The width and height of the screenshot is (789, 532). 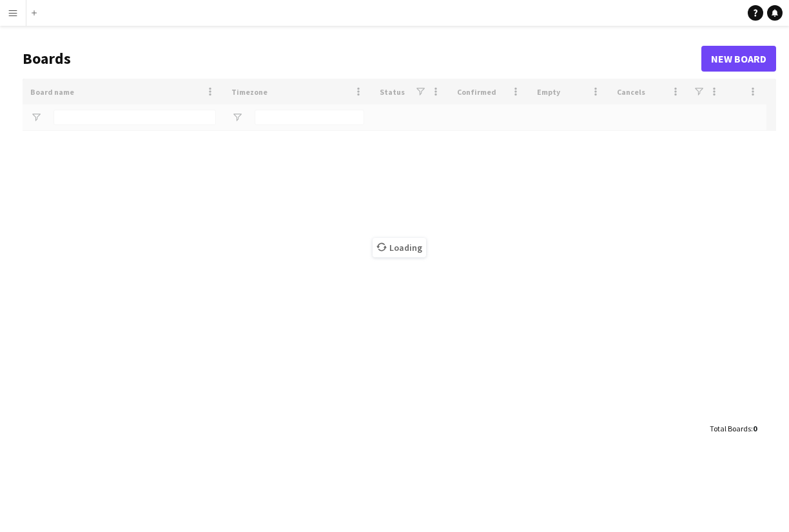 I want to click on h1: Boards, so click(x=362, y=59).